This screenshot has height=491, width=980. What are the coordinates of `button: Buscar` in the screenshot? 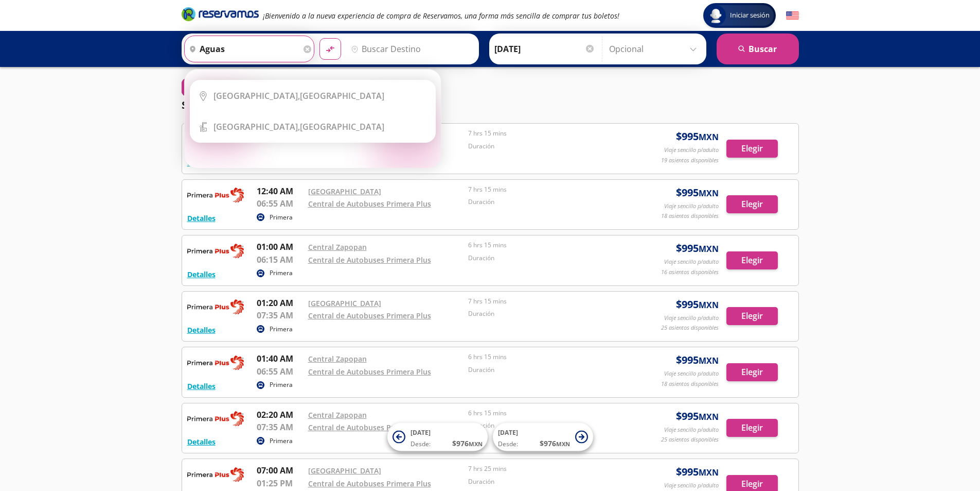 It's located at (758, 49).